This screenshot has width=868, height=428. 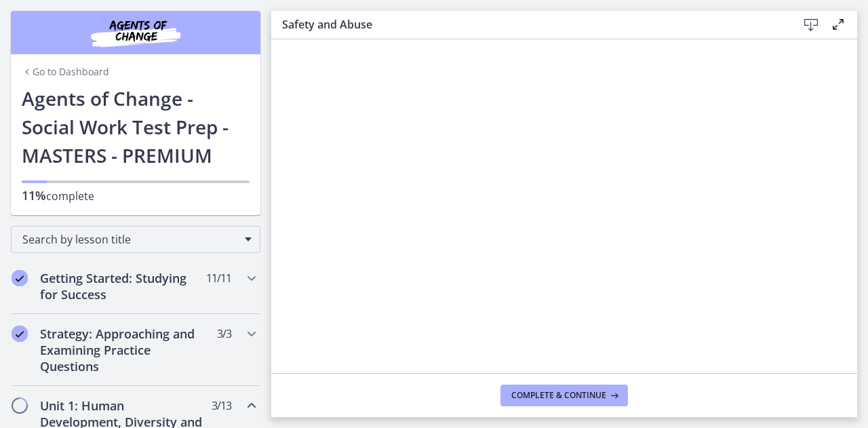 I want to click on span: 3 / 13, so click(x=222, y=406).